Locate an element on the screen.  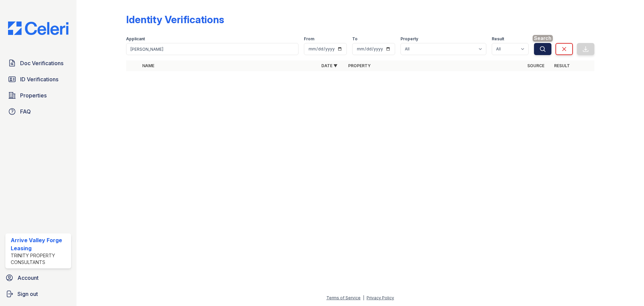
a: Sign out is located at coordinates (38, 294).